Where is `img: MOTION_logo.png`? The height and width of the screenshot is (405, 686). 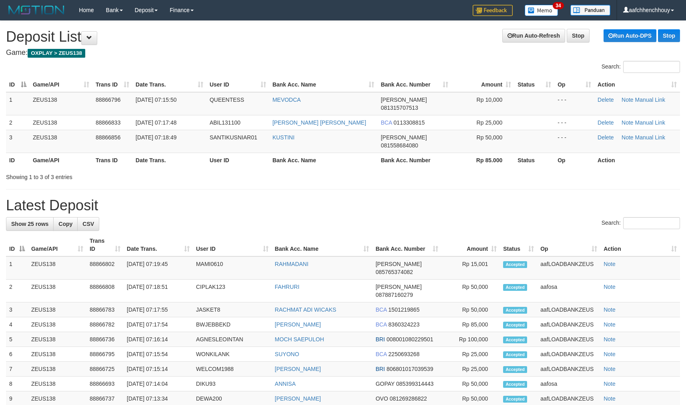 img: MOTION_logo.png is located at coordinates (36, 10).